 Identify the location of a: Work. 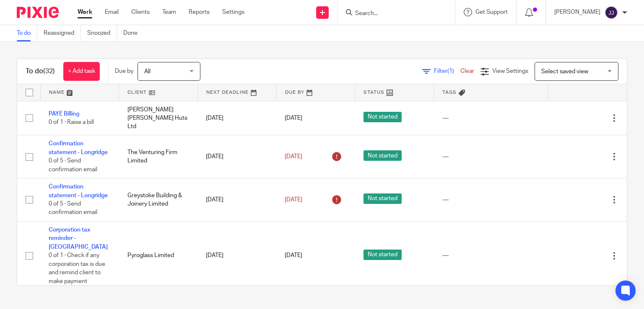
(84, 12).